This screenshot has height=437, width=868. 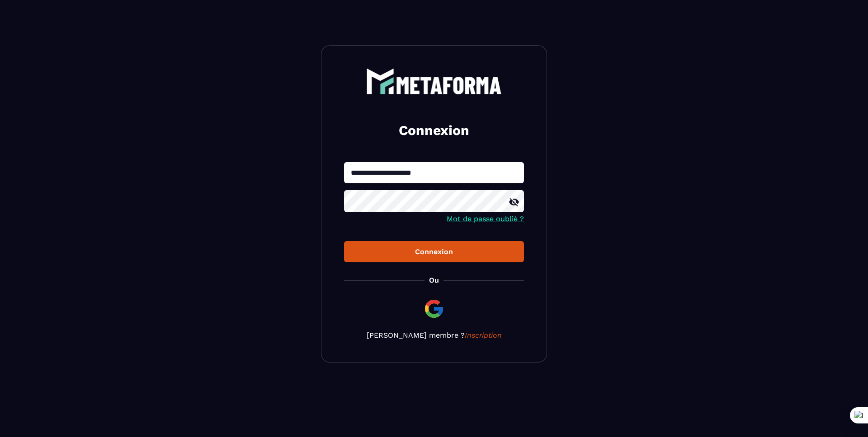 What do you see at coordinates (434, 252) in the screenshot?
I see `button: Connexion` at bounding box center [434, 252].